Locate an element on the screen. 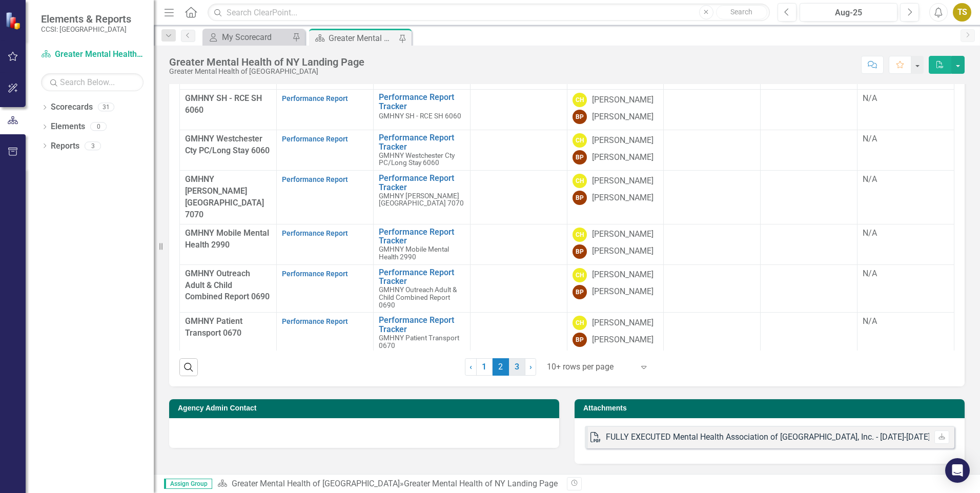 This screenshot has height=493, width=980. div: Aug-25 is located at coordinates (848, 13).